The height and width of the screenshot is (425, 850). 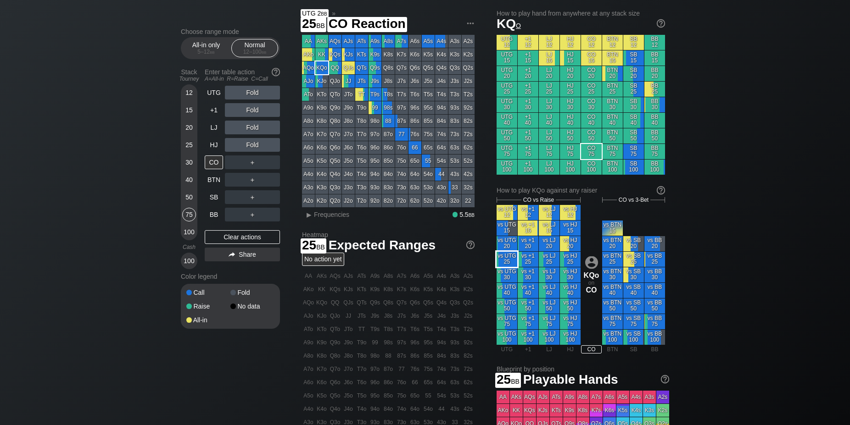 I want to click on div: UTG 75, so click(x=506, y=151).